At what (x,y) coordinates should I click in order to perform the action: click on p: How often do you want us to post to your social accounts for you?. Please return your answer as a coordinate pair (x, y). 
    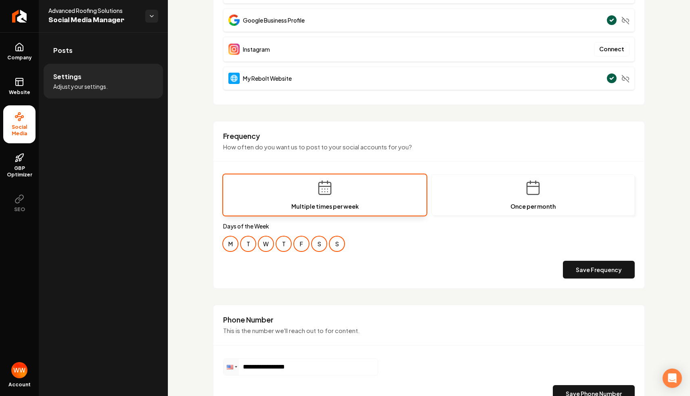
    Looking at the image, I should click on (429, 147).